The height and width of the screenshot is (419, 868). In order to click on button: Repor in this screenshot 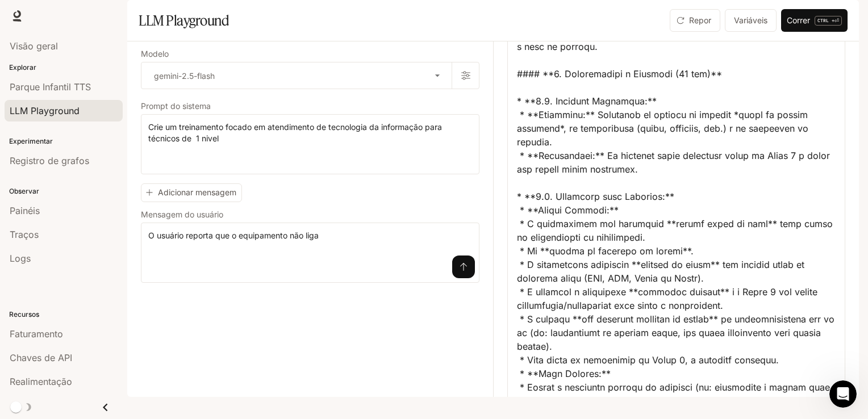, I will do `click(695, 20)`.